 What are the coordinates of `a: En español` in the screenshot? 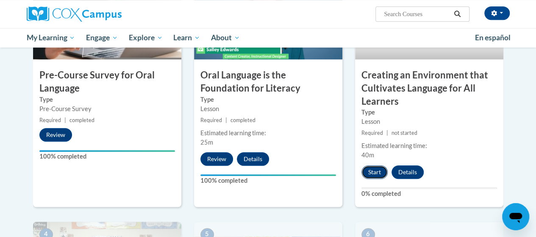 It's located at (493, 38).